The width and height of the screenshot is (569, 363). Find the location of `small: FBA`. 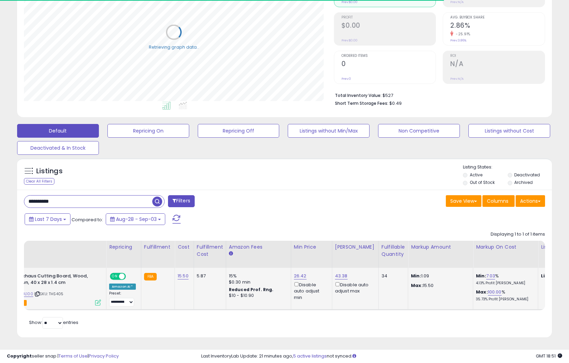

small: FBA is located at coordinates (150, 276).